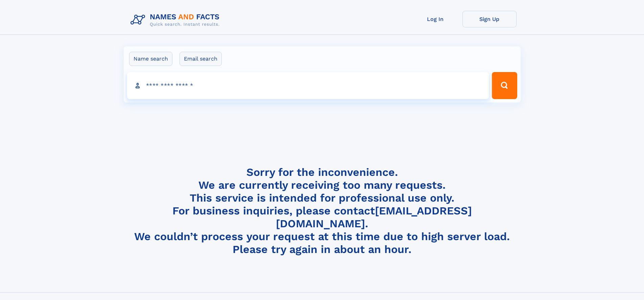 This screenshot has width=644, height=300. Describe the element at coordinates (490, 19) in the screenshot. I see `a: Sign Up` at that location.